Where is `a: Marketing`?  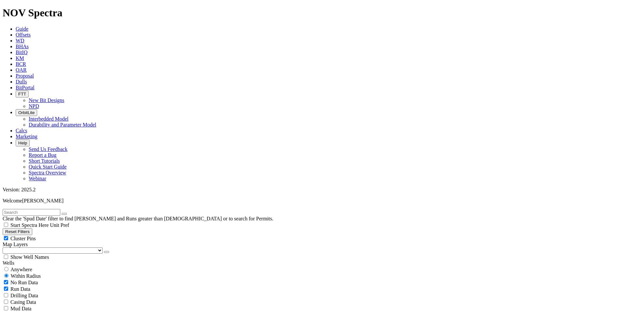
a: Marketing is located at coordinates (26, 136).